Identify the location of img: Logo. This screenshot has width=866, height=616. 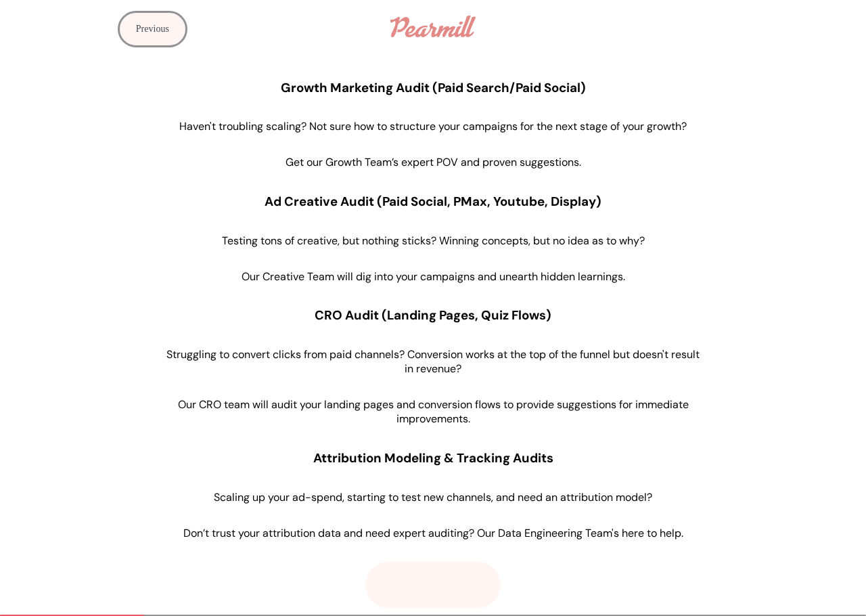
(432, 26).